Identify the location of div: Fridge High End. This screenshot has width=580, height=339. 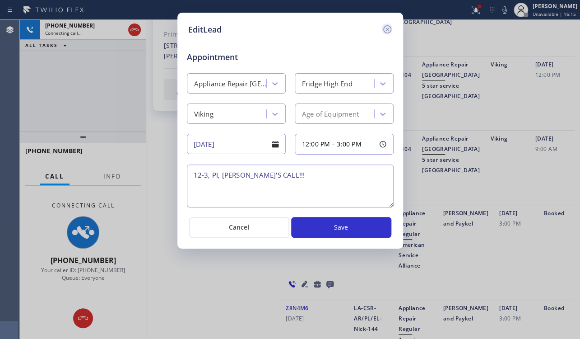
(327, 84).